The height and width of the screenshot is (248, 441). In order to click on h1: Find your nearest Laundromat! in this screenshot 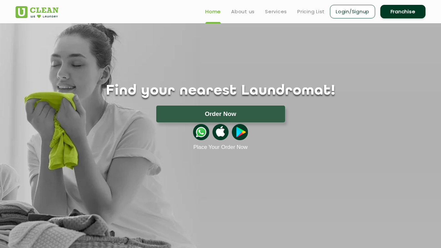, I will do `click(220, 91)`.